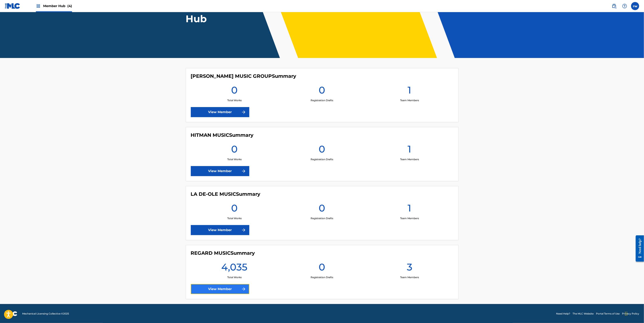 The image size is (644, 323). I want to click on img: search, so click(614, 6).